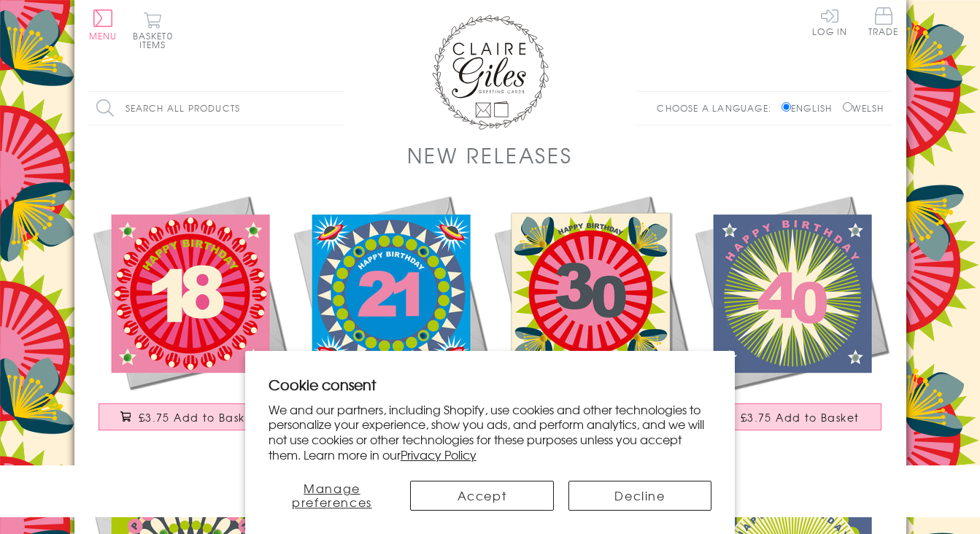 Image resolution: width=980 pixels, height=534 pixels. Describe the element at coordinates (717, 108) in the screenshot. I see `p: Choose a language:` at that location.